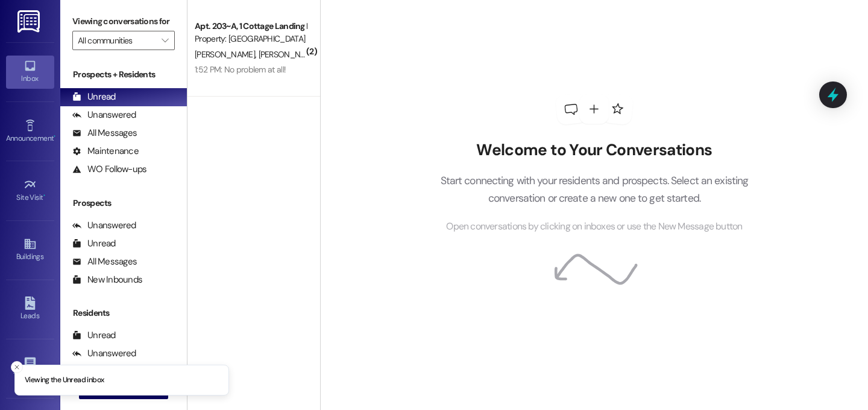  I want to click on input: All communities, so click(116, 40).